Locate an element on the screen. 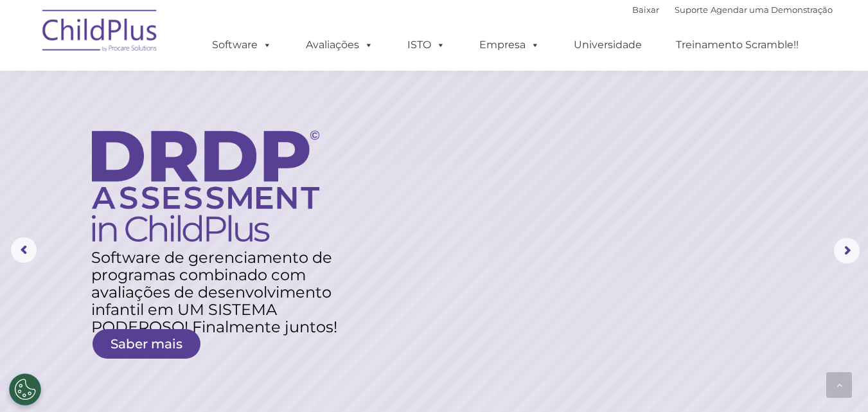 This screenshot has height=412, width=868. font: Sobrenome is located at coordinates (200, 90).